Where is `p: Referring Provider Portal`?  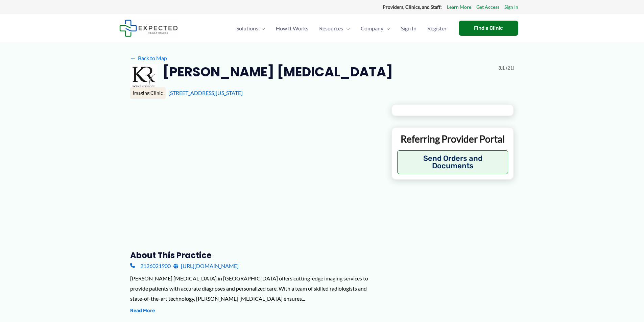
p: Referring Provider Portal is located at coordinates (453, 139).